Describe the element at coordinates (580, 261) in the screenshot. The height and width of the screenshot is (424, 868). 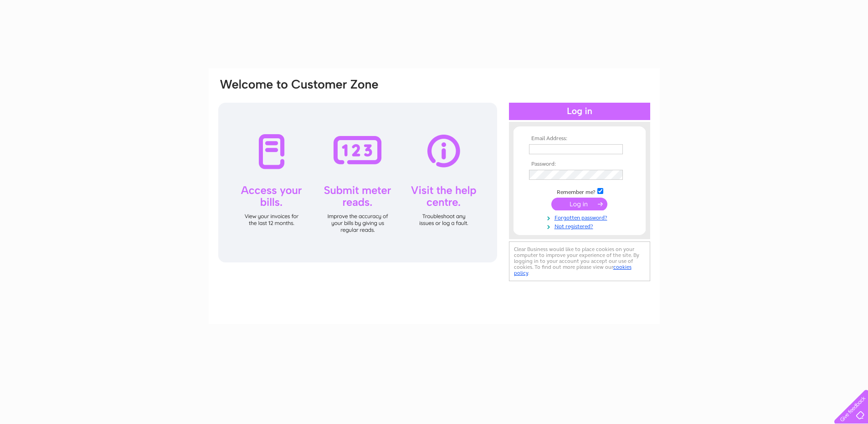
I see `div: Clear Business would like to place cookies on your computer to improve your experience of the sit...` at that location.